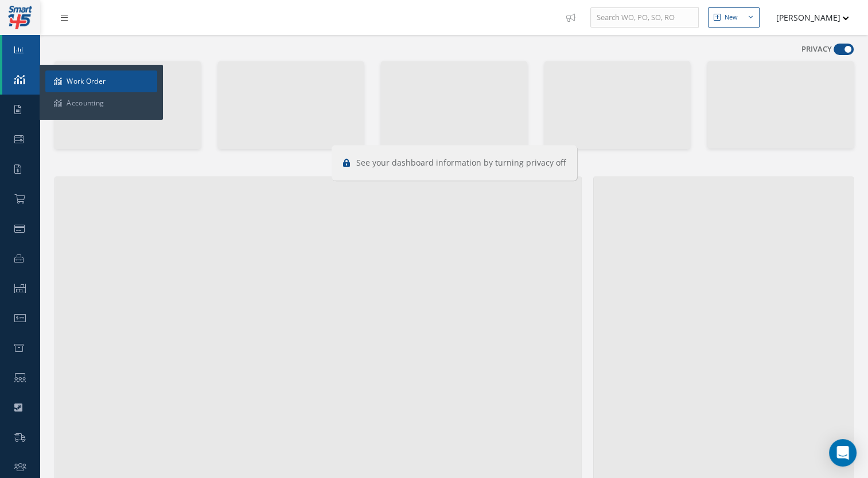 The width and height of the screenshot is (868, 478). Describe the element at coordinates (816, 49) in the screenshot. I see `label: PRIVACY` at that location.